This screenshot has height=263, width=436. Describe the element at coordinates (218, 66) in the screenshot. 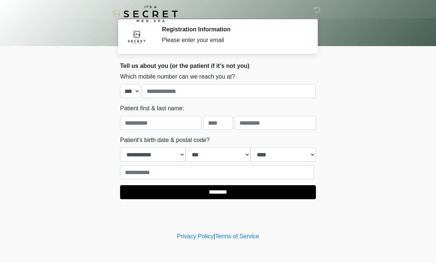

I see `h2: Tell us about you (or the patient if it's not you)` at that location.